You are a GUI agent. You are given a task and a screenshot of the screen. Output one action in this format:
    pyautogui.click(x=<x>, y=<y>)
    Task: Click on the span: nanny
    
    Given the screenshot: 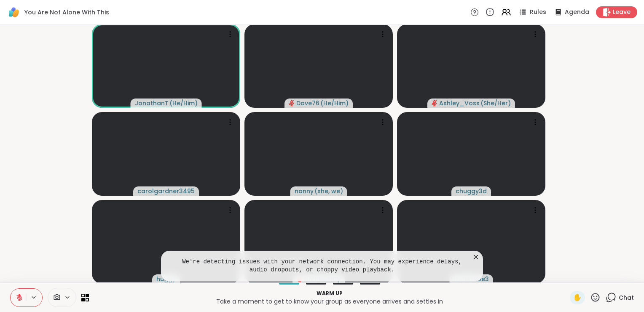 What is the action you would take?
    pyautogui.click(x=304, y=191)
    